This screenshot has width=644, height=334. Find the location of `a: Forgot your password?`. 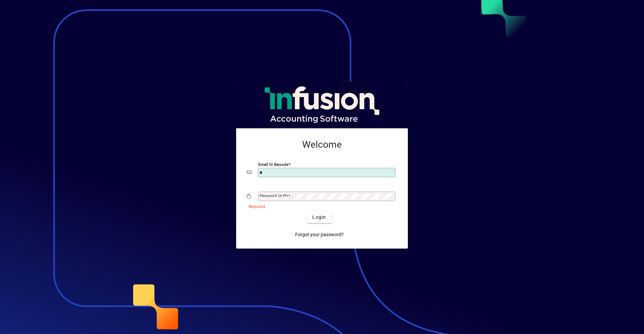

a: Forgot your password? is located at coordinates (319, 234).